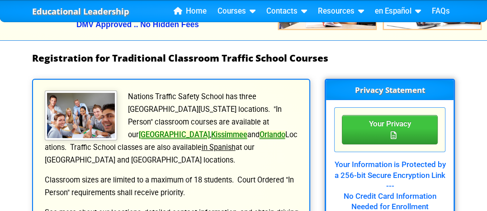 Image resolution: width=487 pixels, height=211 pixels. What do you see at coordinates (229, 134) in the screenshot?
I see `a: Kissimmee` at bounding box center [229, 134].